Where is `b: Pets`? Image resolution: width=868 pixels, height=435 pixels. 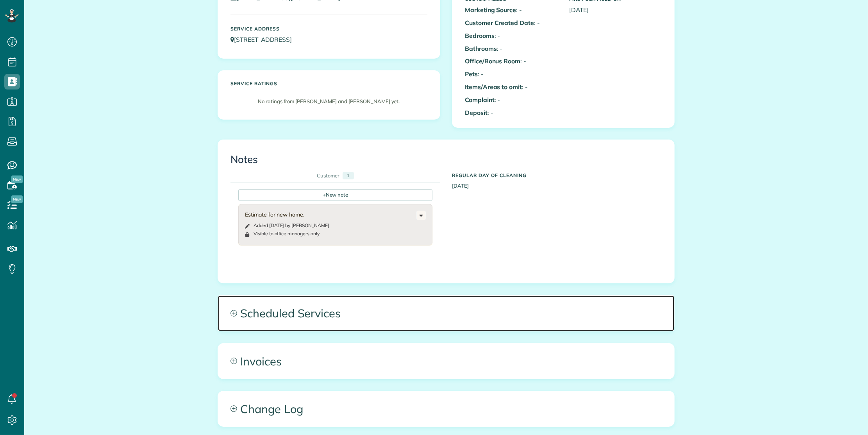 b: Pets is located at coordinates (471, 74).